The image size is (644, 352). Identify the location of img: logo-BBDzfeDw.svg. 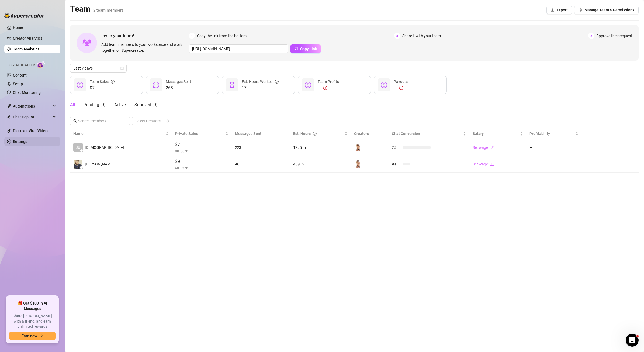
(24, 16).